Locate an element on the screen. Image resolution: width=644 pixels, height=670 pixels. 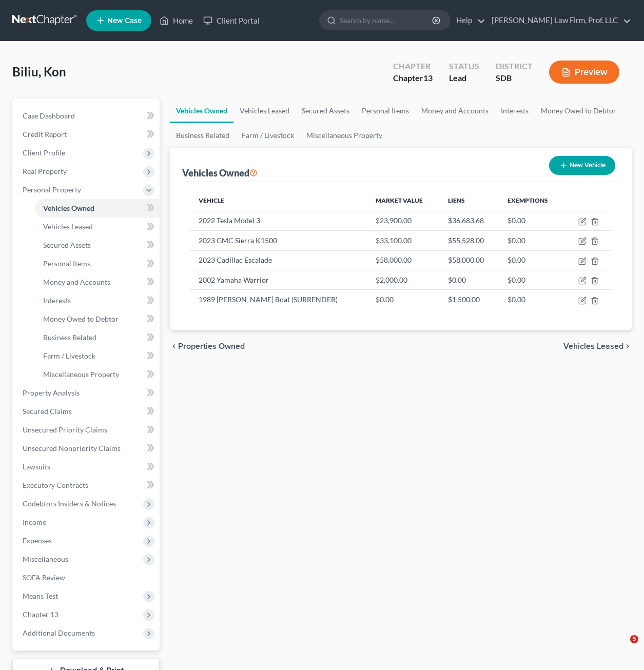
span: 5 is located at coordinates (634, 639).